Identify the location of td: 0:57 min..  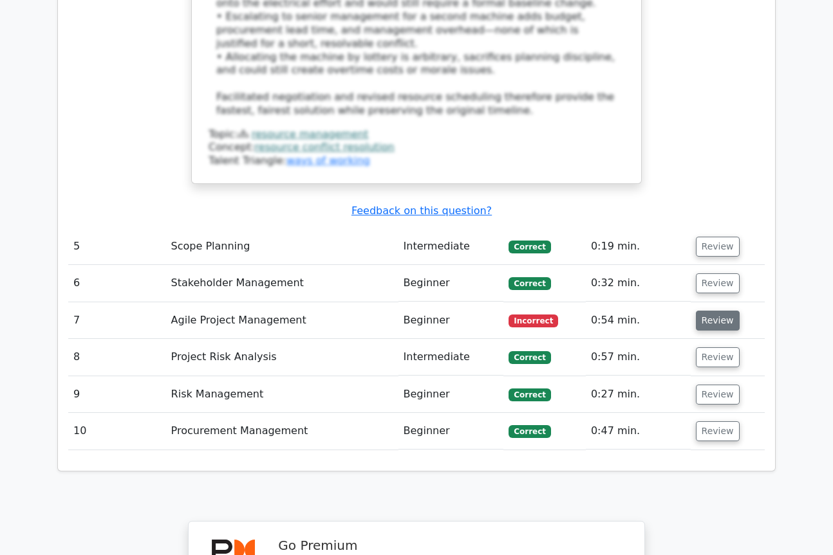
(638, 357).